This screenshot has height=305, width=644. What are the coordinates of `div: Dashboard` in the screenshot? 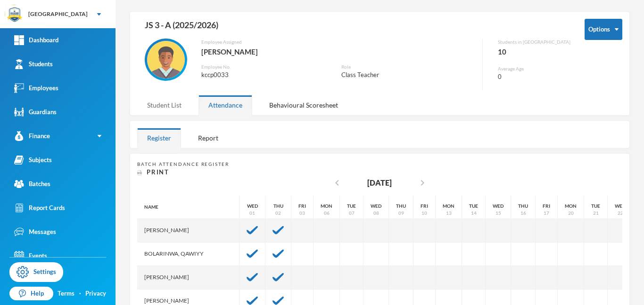 It's located at (37, 40).